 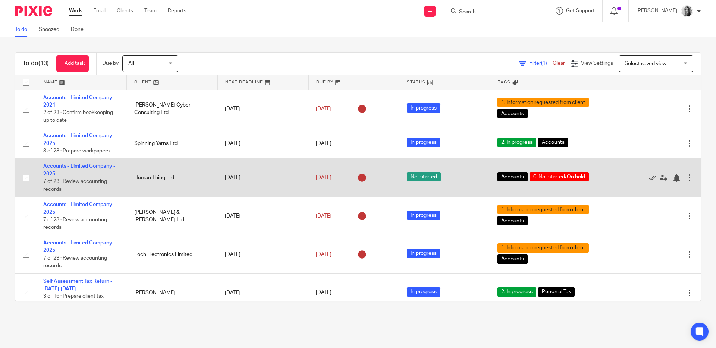 I want to click on a: Team, so click(x=150, y=11).